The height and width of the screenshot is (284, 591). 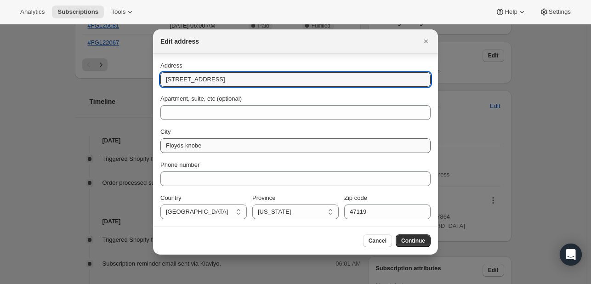 I want to click on button: Analytics, so click(x=32, y=12).